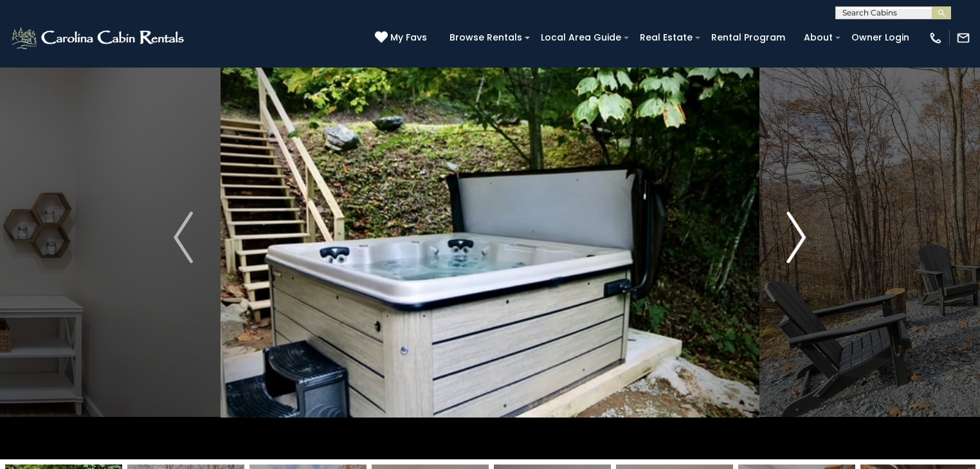 This screenshot has width=980, height=469. What do you see at coordinates (936, 38) in the screenshot?
I see `img: phone-regular-white.png` at bounding box center [936, 38].